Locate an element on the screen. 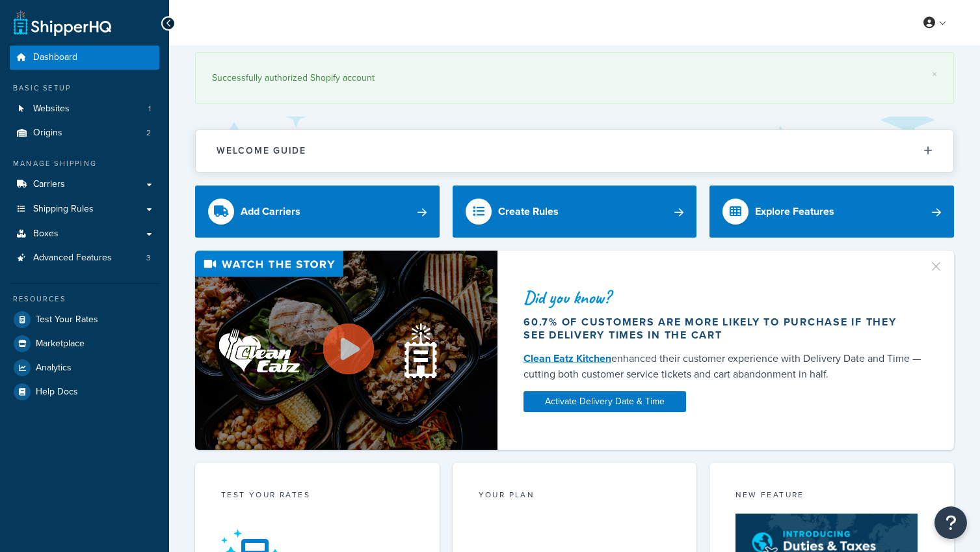 This screenshot has height=552, width=980. a: Activate Delivery Date & Time is located at coordinates (604, 401).